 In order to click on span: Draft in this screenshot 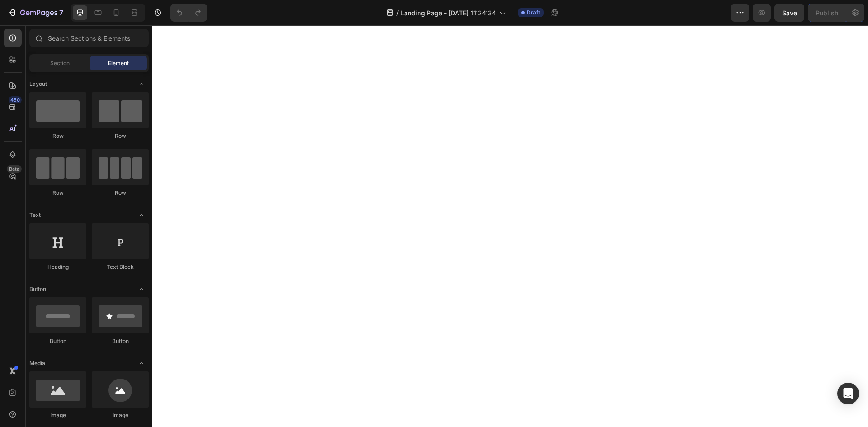, I will do `click(533, 13)`.